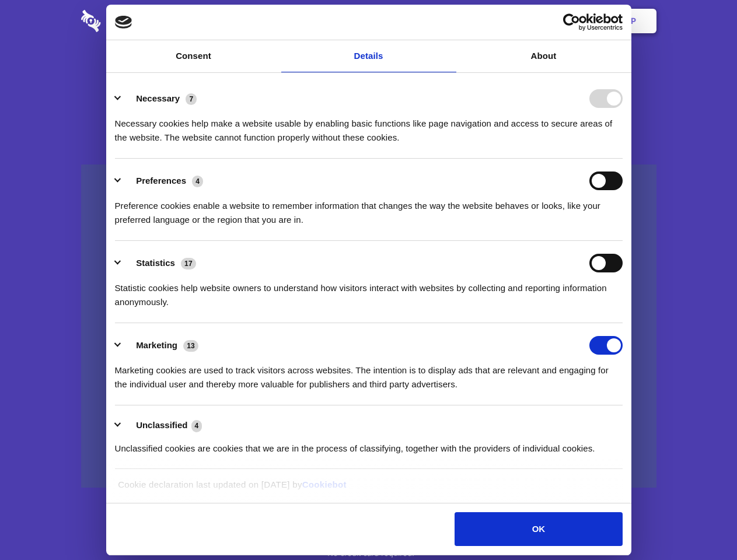  What do you see at coordinates (369, 209) in the screenshot?
I see `div: Preference cookies enable a website to remember information that changes the way the website beha...` at bounding box center [369, 209].